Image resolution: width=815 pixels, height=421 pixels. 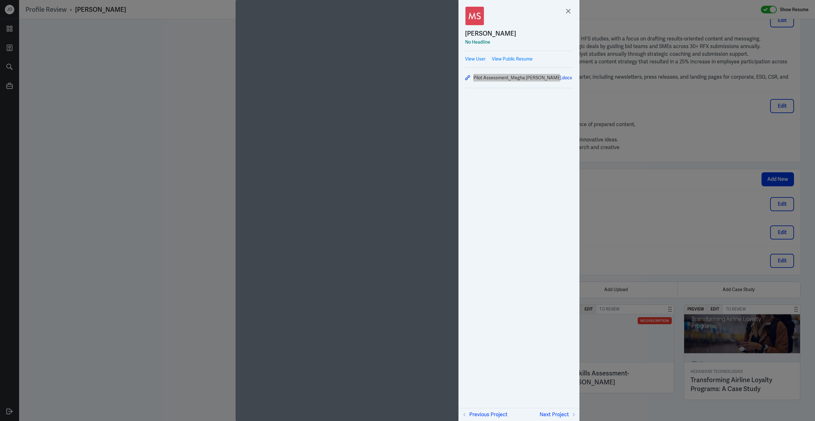 I want to click on a: View Public Resume, so click(x=512, y=59).